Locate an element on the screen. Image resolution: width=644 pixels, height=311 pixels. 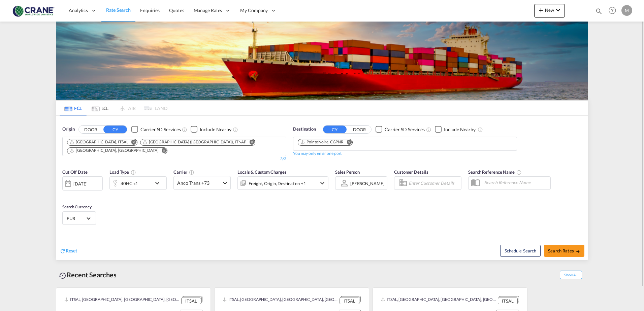
span: Carrier is located at coordinates (184, 172).